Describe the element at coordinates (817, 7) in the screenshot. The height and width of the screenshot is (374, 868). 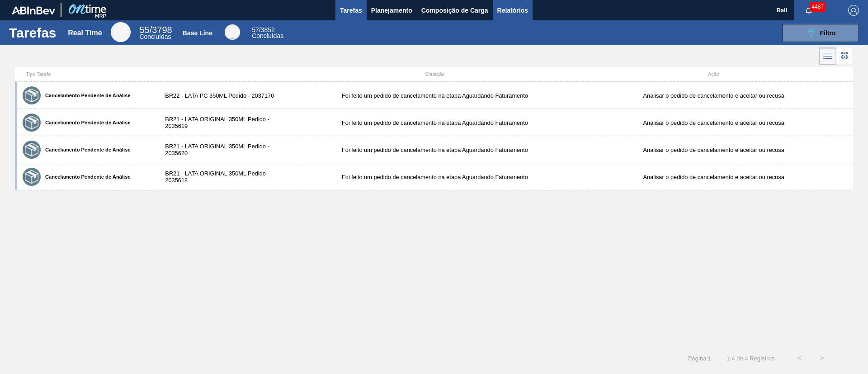
I see `span: 4487` at that location.